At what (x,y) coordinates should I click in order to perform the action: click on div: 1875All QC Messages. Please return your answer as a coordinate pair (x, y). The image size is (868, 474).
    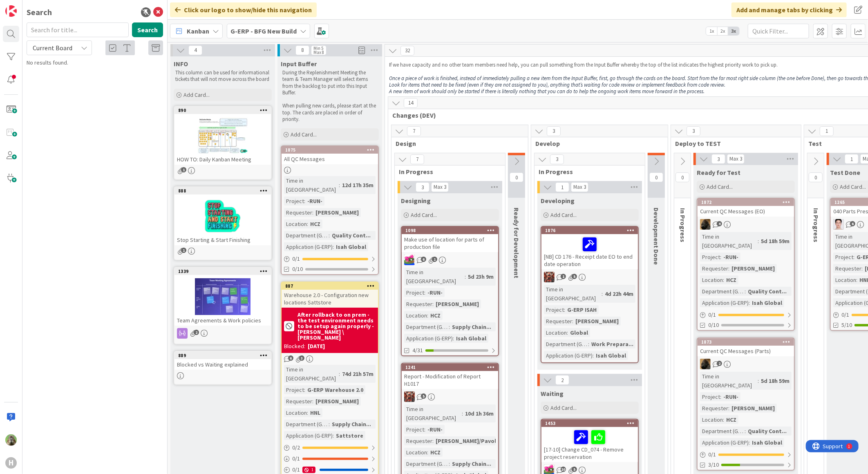
    Looking at the image, I should click on (330, 155).